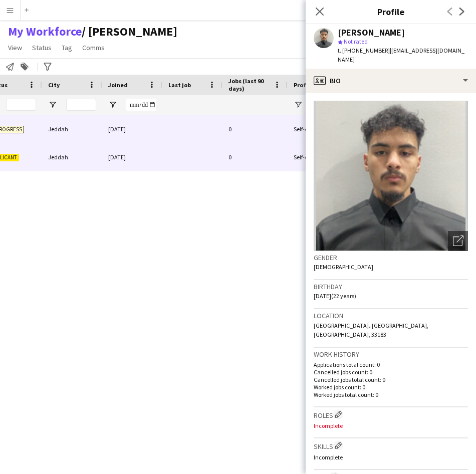 The width and height of the screenshot is (476, 474). I want to click on span: Waad Ziyarah, so click(129, 32).